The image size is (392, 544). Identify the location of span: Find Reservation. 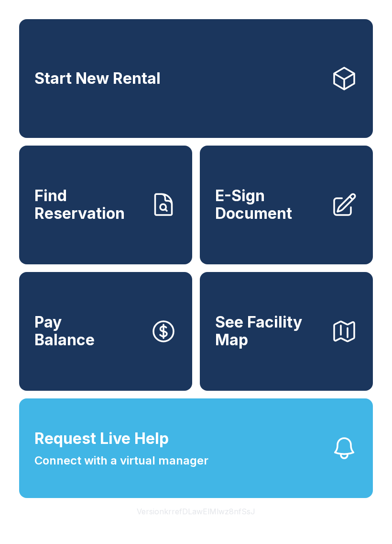
(88, 204).